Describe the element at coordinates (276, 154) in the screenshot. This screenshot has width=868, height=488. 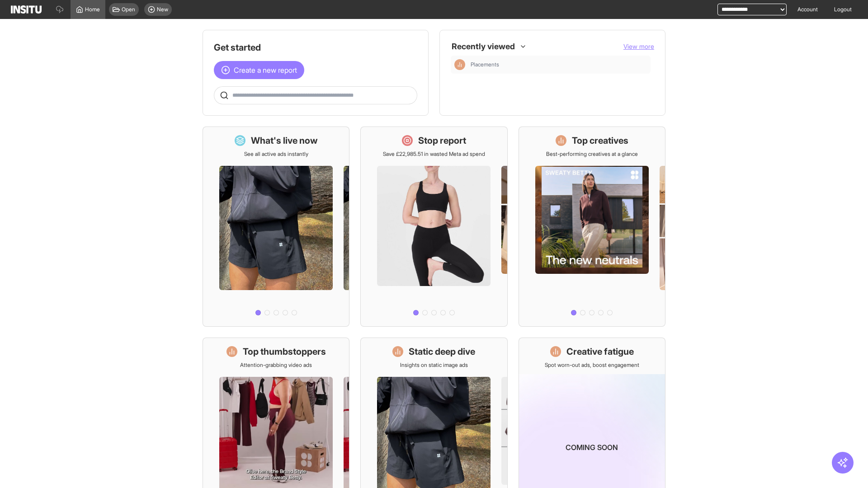
I see `p: See all active ads instantly` at that location.